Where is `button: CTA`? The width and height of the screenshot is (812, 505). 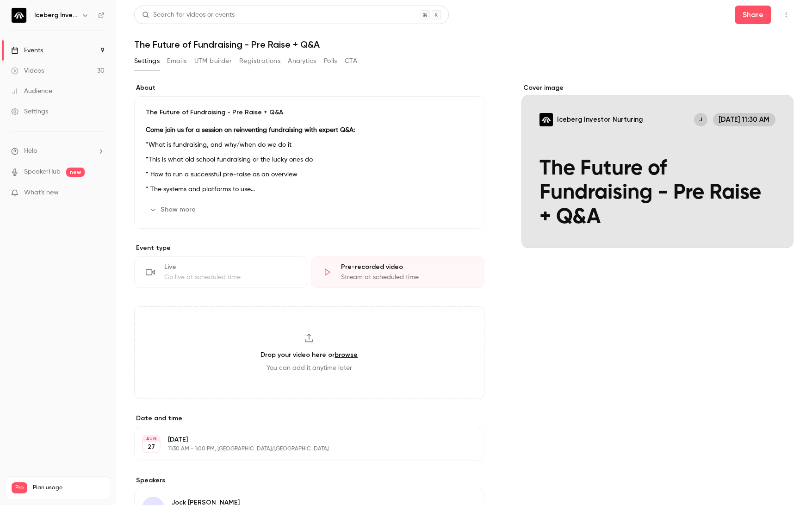
button: CTA is located at coordinates (350, 61).